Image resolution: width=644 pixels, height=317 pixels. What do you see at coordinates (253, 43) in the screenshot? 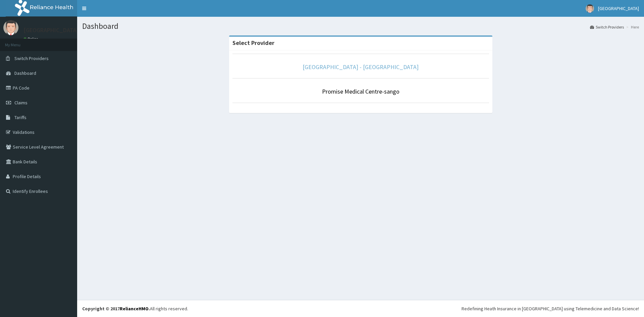
I see `strong: Select Provider` at bounding box center [253, 43].